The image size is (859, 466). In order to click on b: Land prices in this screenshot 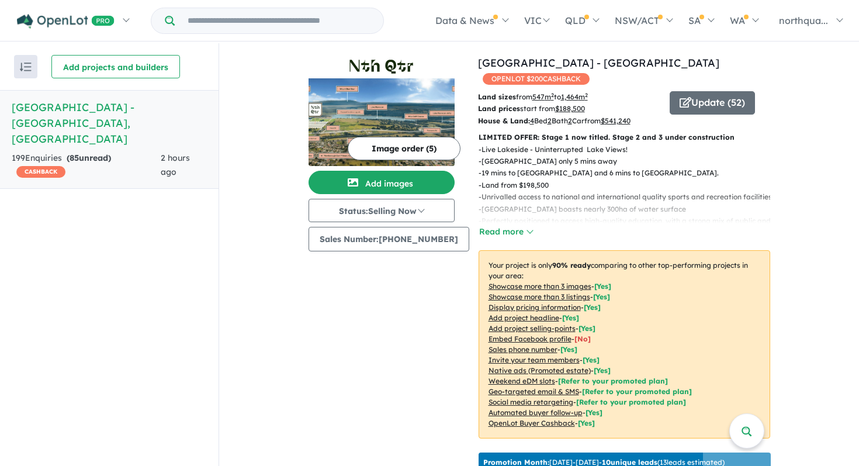, I will do `click(499, 108)`.